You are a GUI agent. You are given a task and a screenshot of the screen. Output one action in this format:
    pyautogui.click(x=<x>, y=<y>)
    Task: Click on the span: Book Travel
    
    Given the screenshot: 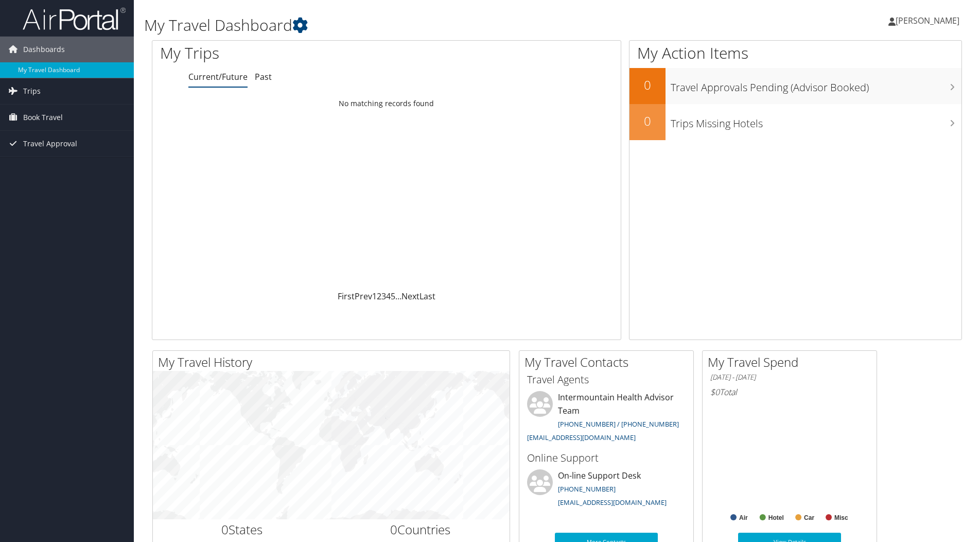 What is the action you would take?
    pyautogui.click(x=43, y=117)
    